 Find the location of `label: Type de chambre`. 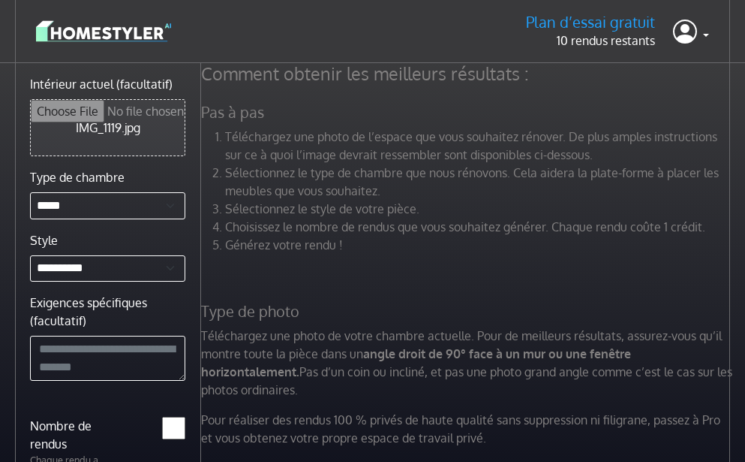

label: Type de chambre is located at coordinates (77, 177).